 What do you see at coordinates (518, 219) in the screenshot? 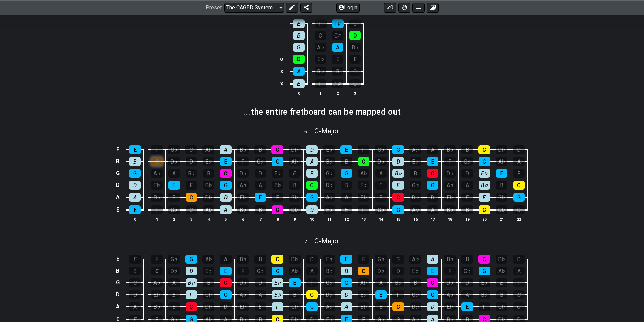
I see `th: 22` at bounding box center [518, 219].